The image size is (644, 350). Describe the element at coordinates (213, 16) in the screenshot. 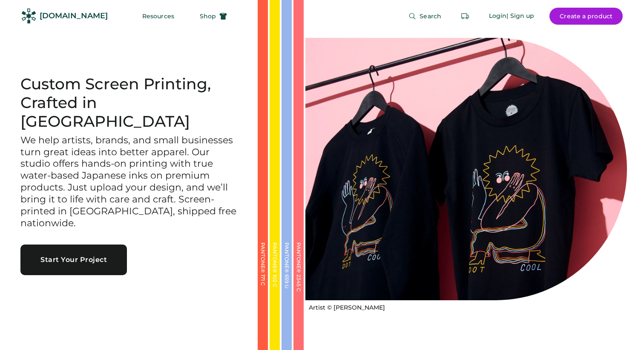

I see `button: Shop` at that location.